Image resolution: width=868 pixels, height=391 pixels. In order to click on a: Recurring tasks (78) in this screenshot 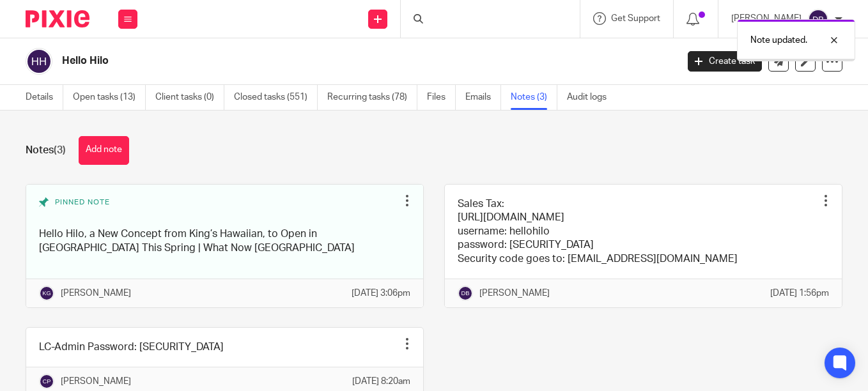, I will do `click(372, 98)`.